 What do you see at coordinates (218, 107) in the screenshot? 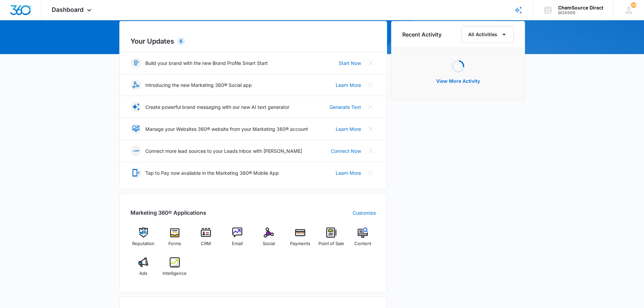
I see `p: Create powerful brand messaging with our new AI text generator` at bounding box center [218, 107].